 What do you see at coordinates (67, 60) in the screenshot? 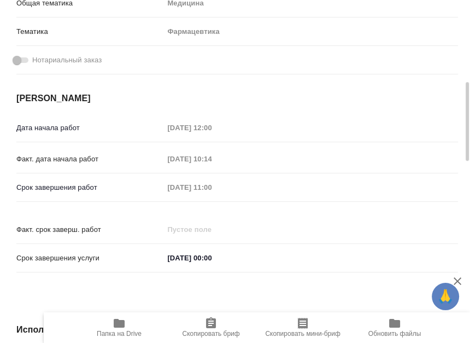
I see `span: Нотариальный заказ` at bounding box center [67, 60].